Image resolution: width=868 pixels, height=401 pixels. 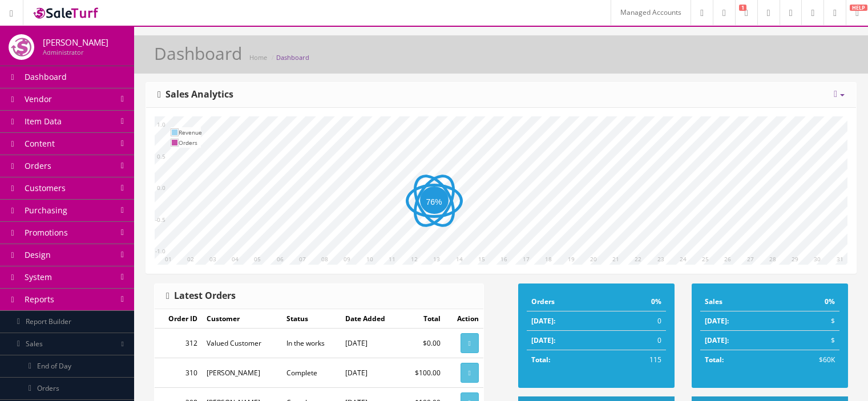 What do you see at coordinates (38, 276) in the screenshot?
I see `span: System` at bounding box center [38, 276].